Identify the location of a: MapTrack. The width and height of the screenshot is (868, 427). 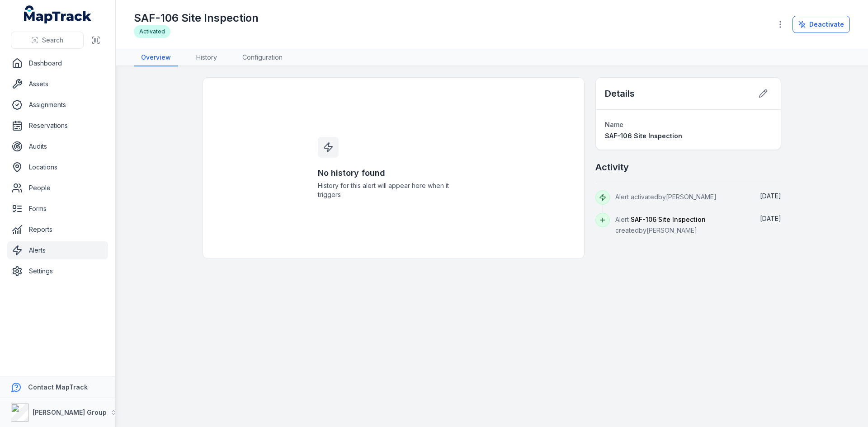
(58, 14).